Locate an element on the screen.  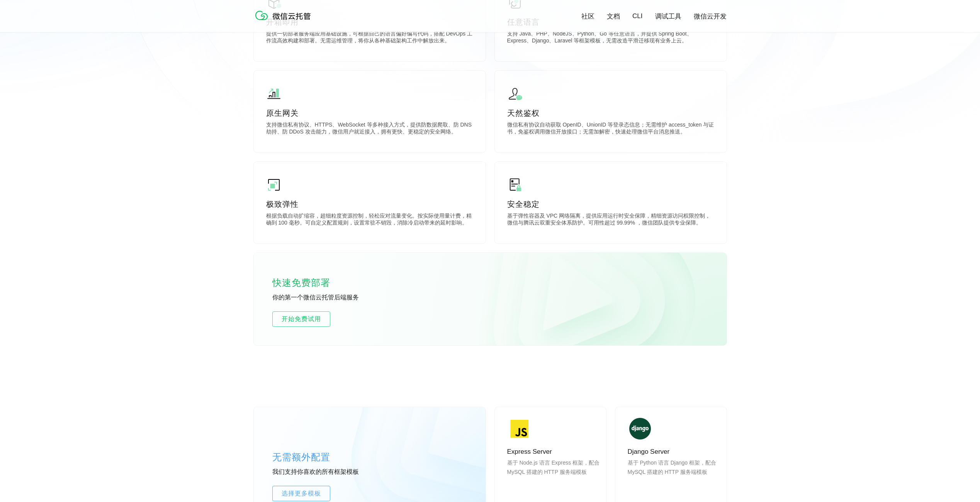
span: 开始免费试用 is located at coordinates (301, 319).